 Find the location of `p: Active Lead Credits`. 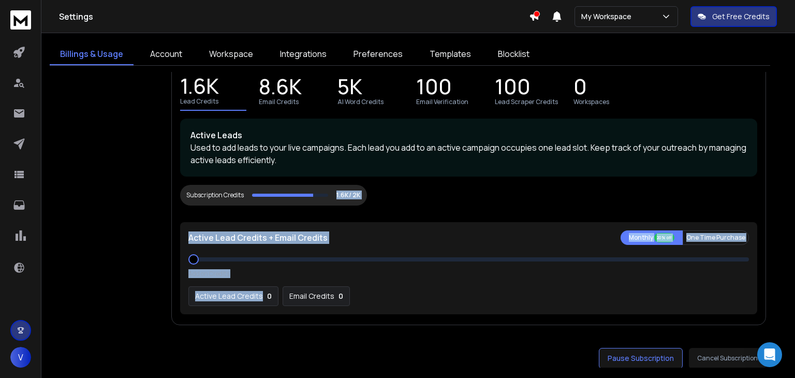

p: Active Lead Credits is located at coordinates (229, 296).